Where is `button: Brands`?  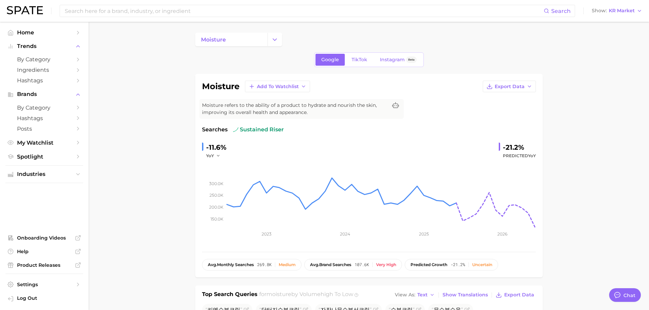 button: Brands is located at coordinates (44, 94).